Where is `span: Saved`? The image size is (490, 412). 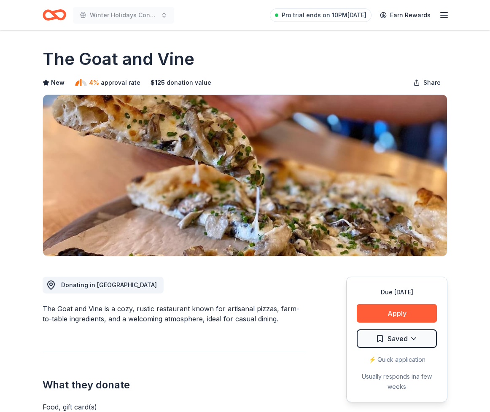 span: Saved is located at coordinates (398, 339).